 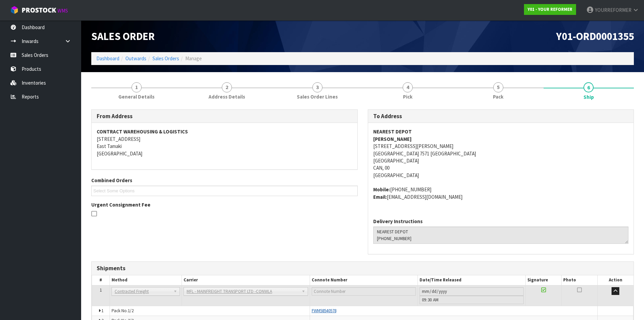 I want to click on label: Urgent Consignment Fee, so click(x=120, y=204).